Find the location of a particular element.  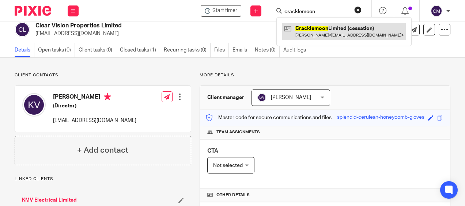

h2: Clear Vision Properties Limited is located at coordinates (161, 26).